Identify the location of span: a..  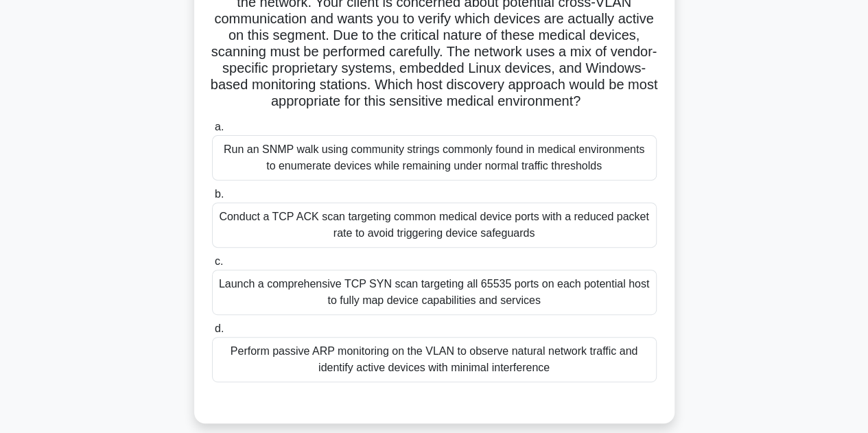
(219, 126).